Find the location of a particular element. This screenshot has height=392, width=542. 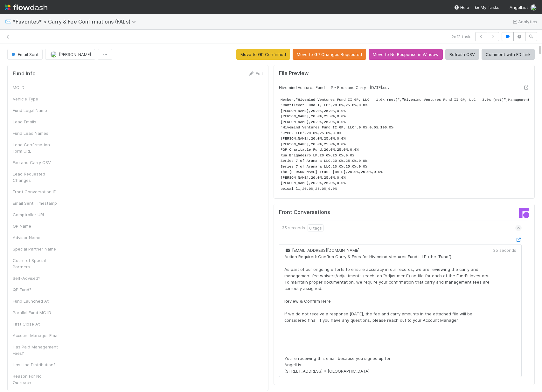

div: Comptroller URL is located at coordinates (36, 215).